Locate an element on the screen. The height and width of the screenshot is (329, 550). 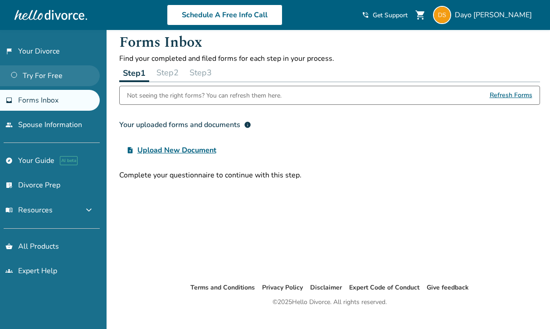
span: expand_more is located at coordinates (89, 210).